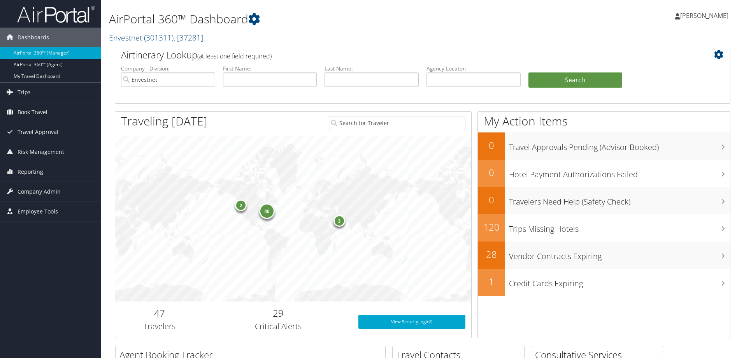  What do you see at coordinates (397, 123) in the screenshot?
I see `input: Search for Traveler` at bounding box center [397, 123].